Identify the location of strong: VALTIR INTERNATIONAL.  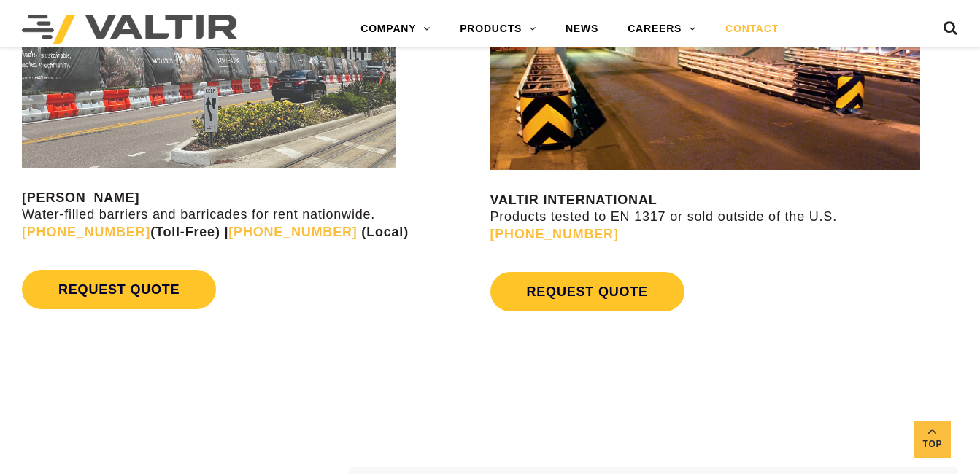
(573, 200).